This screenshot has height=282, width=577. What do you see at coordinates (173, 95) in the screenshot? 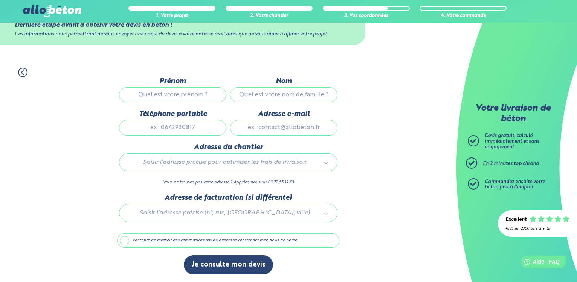
I see `input: Quel est votre prénom ?` at bounding box center [173, 95].